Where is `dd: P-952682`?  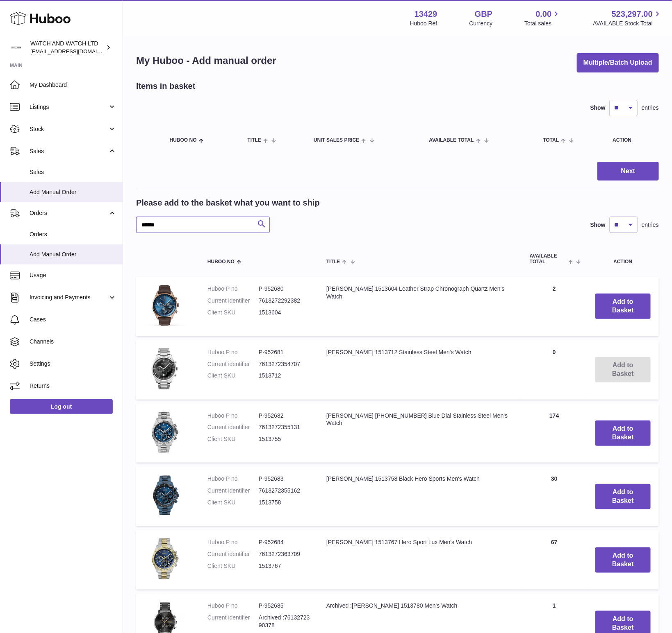
dd: P-952682 is located at coordinates (284, 416).